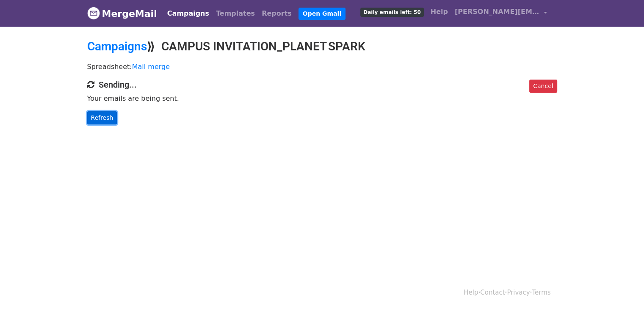  What do you see at coordinates (543, 86) in the screenshot?
I see `a: Cancel` at bounding box center [543, 86].